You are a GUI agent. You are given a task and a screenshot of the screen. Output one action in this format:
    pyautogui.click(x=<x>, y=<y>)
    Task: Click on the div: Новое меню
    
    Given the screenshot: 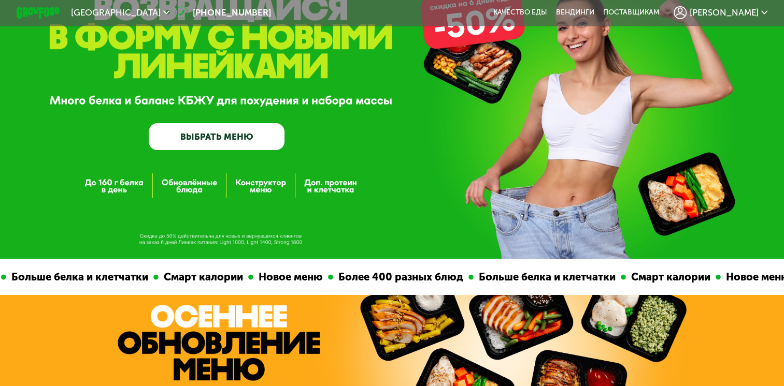 What is the action you would take?
    pyautogui.click(x=281, y=277)
    